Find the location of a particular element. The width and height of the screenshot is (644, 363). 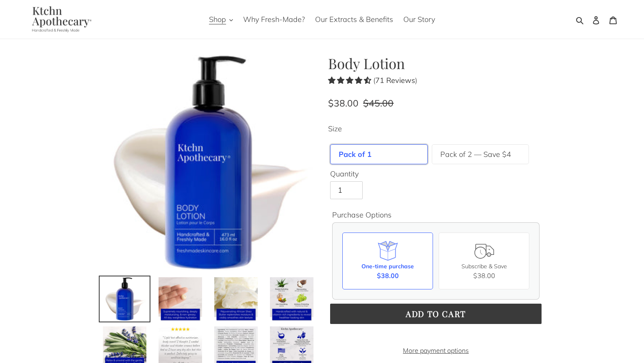

span: Shop is located at coordinates (217, 19).